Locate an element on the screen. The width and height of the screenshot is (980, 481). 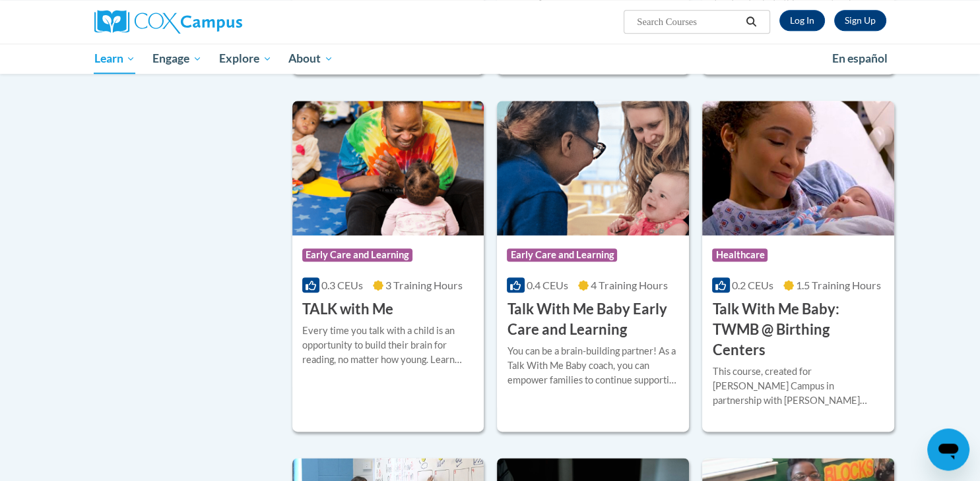
span: About is located at coordinates (311, 58).